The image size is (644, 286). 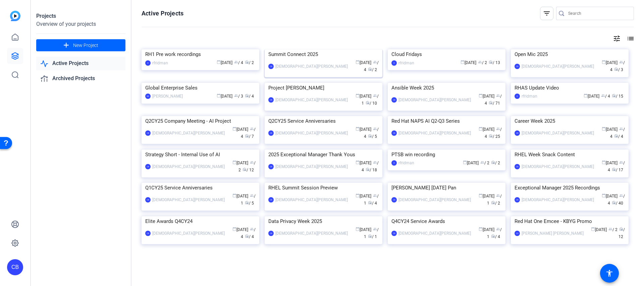 What do you see at coordinates (81, 24) in the screenshot?
I see `div: Overview of your projects` at bounding box center [81, 24].